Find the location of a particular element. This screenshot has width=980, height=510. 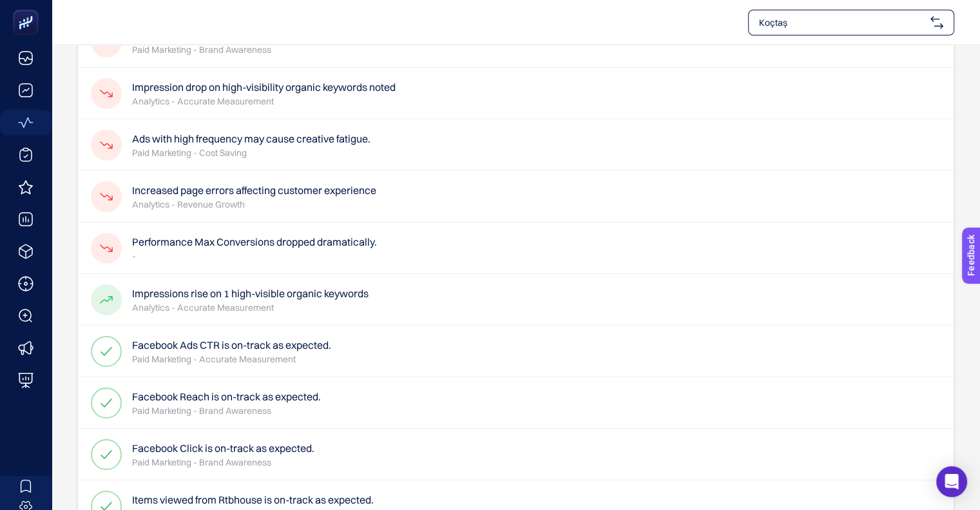

h4: Impressions rise on 1 high-visible organic keywords is located at coordinates (250, 293).